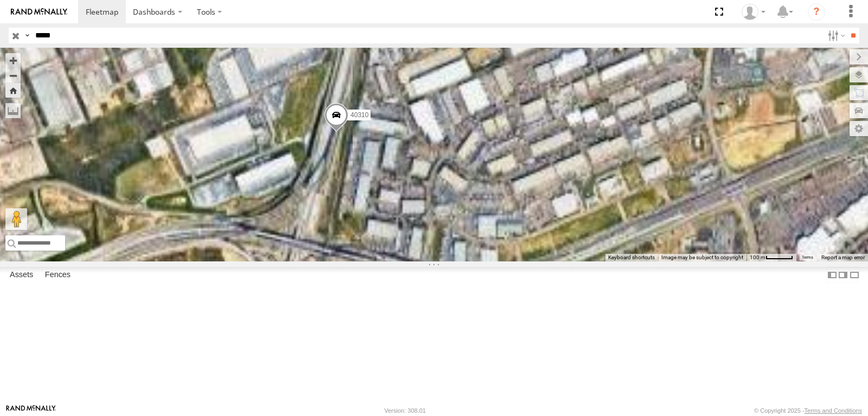 The image size is (868, 416). What do you see at coordinates (16, 219) in the screenshot?
I see `button: Drag Pegman onto the map to open Street View` at bounding box center [16, 219].